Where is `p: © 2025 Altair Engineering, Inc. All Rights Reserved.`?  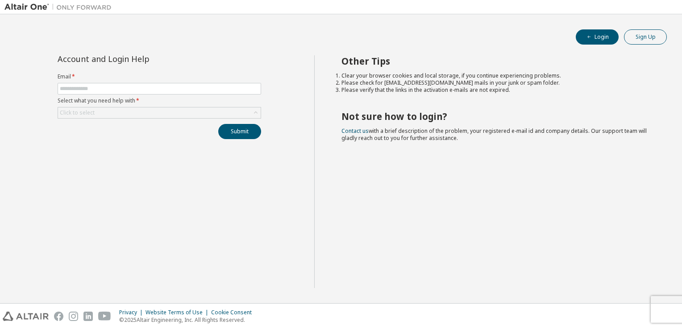 p: © 2025 Altair Engineering, Inc. All Rights Reserved. is located at coordinates (188, 320).